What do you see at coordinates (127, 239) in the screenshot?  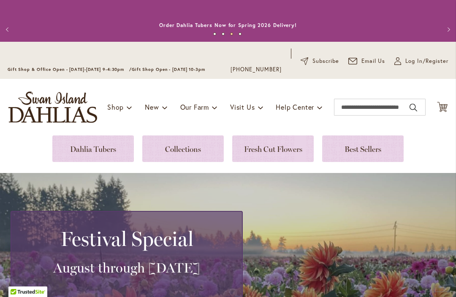 I see `h2: Festival Special` at bounding box center [127, 239].